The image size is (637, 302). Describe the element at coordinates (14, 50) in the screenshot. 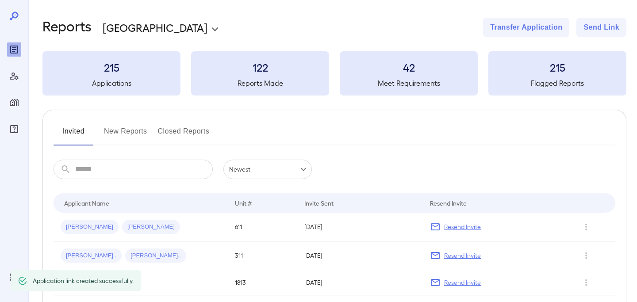

I see `div: Reports` at that location.